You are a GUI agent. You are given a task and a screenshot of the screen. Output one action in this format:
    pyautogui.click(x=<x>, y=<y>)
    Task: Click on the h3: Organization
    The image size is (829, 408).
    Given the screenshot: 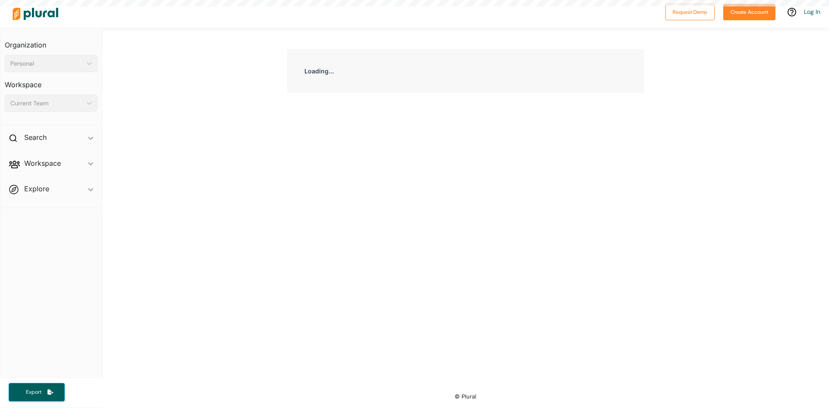 What is the action you would take?
    pyautogui.click(x=51, y=42)
    